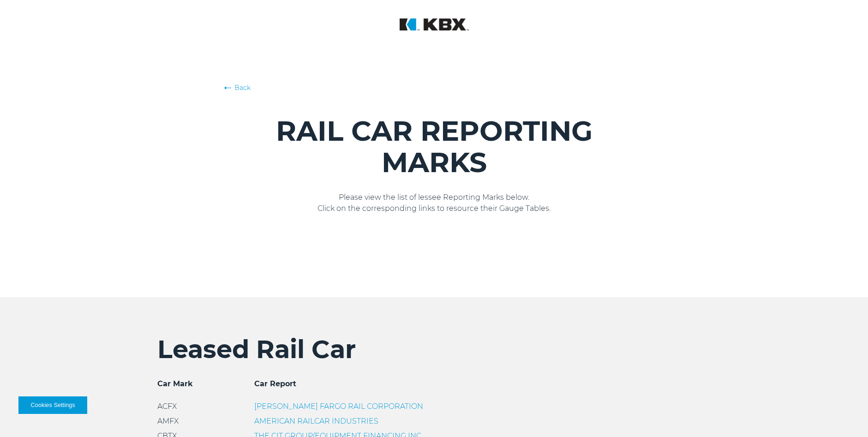 The height and width of the screenshot is (437, 868). What do you see at coordinates (53, 405) in the screenshot?
I see `button: Cookies Settings` at bounding box center [53, 405].